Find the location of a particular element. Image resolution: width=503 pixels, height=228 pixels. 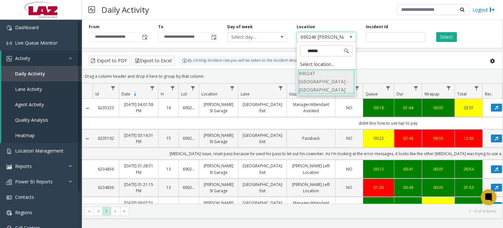

span: Power BI Reports is located at coordinates (34, 181).